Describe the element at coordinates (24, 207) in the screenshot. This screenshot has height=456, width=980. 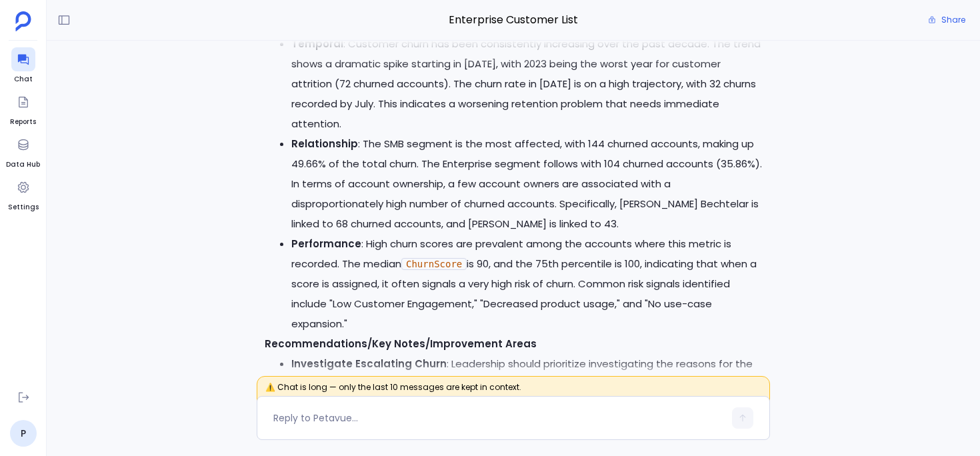
I see `span: Settings` at that location.